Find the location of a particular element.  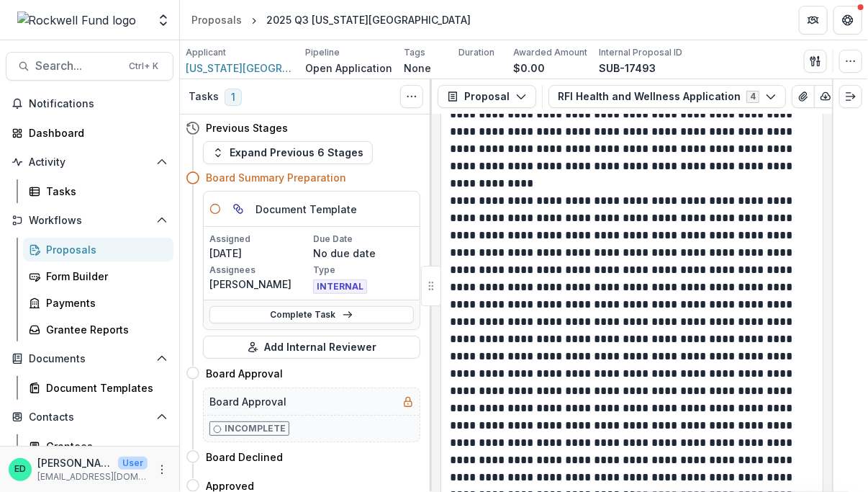

p: Type is located at coordinates (363, 270).